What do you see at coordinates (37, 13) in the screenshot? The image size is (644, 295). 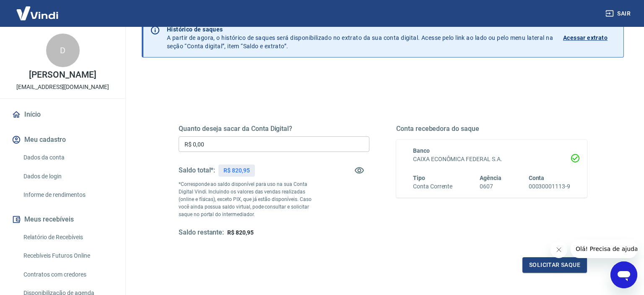 I see `img: Vindi` at bounding box center [37, 13].